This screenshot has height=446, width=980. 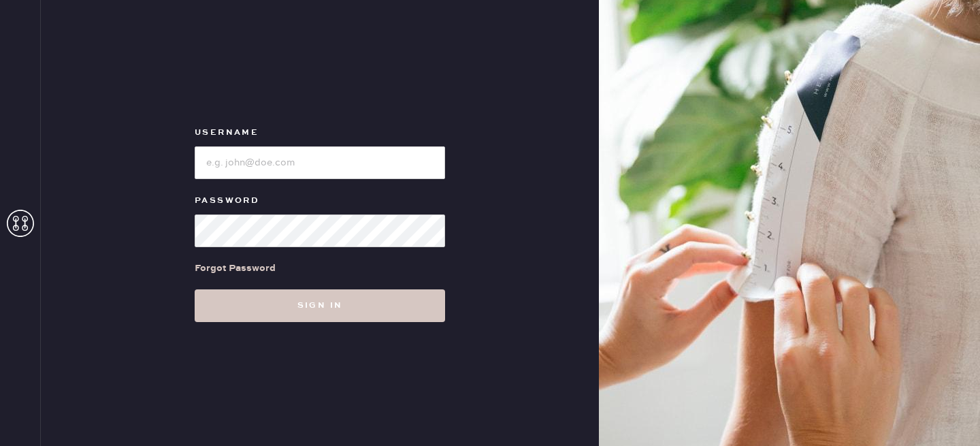 I want to click on input: e.g. john@doe.com, so click(x=320, y=162).